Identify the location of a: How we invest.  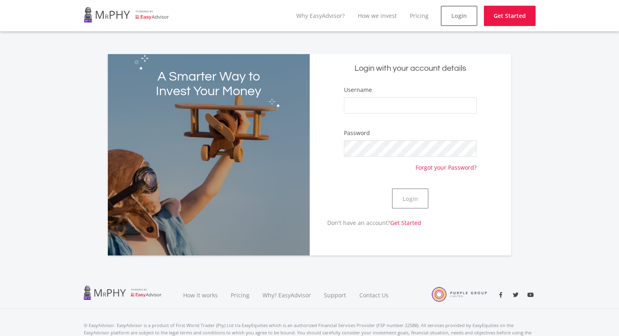
(377, 15).